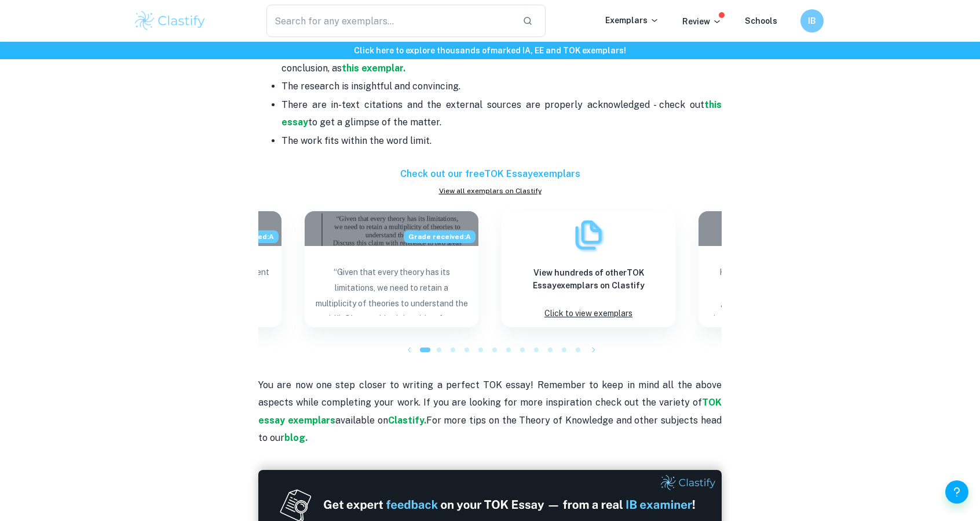 The height and width of the screenshot is (521, 980). What do you see at coordinates (502, 141) in the screenshot?
I see `p: The work fits within the word limit.` at bounding box center [502, 141].